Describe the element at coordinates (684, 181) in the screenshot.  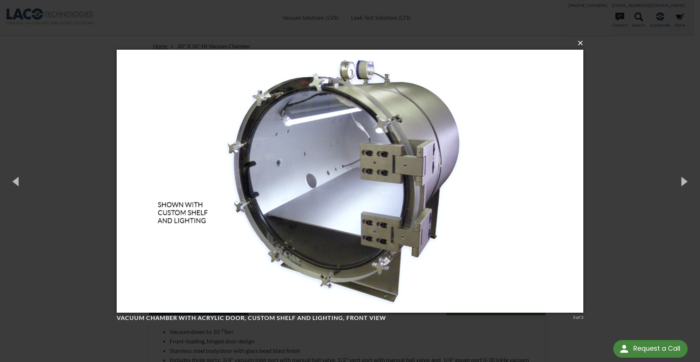
I see `button: Next (Right arrow key)` at that location.